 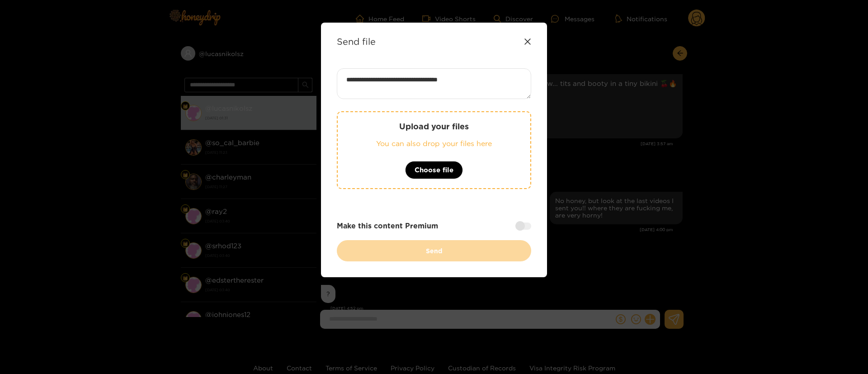 What do you see at coordinates (434, 170) in the screenshot?
I see `span: Choose file` at bounding box center [434, 170].